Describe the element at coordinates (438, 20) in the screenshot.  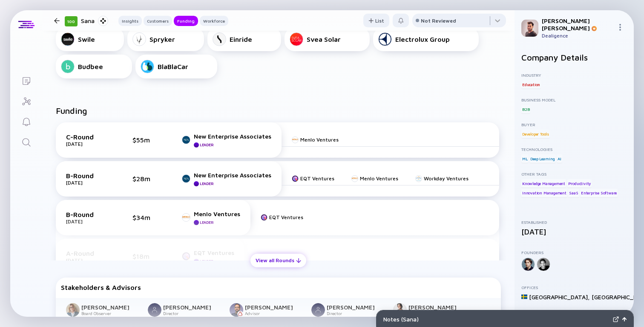
I see `div: Not Reviewed` at that location.